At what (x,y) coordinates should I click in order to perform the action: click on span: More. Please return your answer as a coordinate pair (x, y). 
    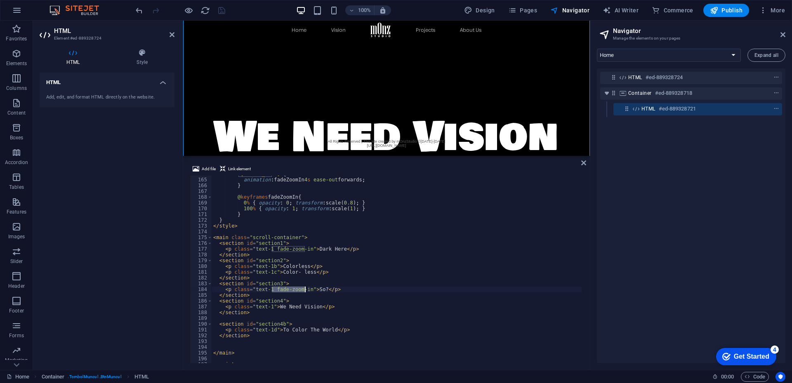
    Looking at the image, I should click on (772, 10).